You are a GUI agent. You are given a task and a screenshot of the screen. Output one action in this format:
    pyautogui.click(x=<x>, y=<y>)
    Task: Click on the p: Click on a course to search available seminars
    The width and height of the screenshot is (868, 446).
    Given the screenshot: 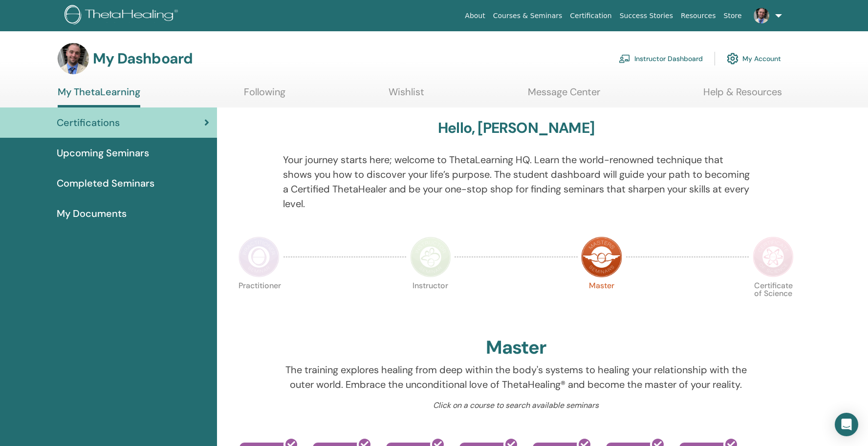 What is the action you would take?
    pyautogui.click(x=516, y=406)
    